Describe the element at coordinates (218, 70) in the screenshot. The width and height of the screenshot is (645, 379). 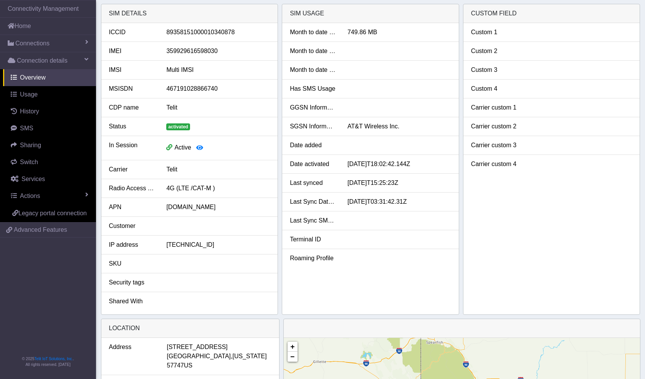
I see `div: Multi IMSI` at that location.